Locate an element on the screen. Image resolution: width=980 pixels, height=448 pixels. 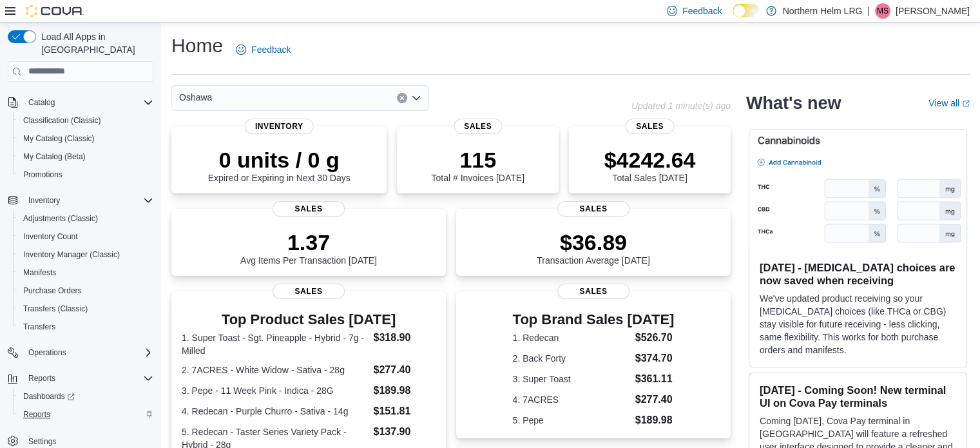
button: Inventory Count is located at coordinates (86, 237).